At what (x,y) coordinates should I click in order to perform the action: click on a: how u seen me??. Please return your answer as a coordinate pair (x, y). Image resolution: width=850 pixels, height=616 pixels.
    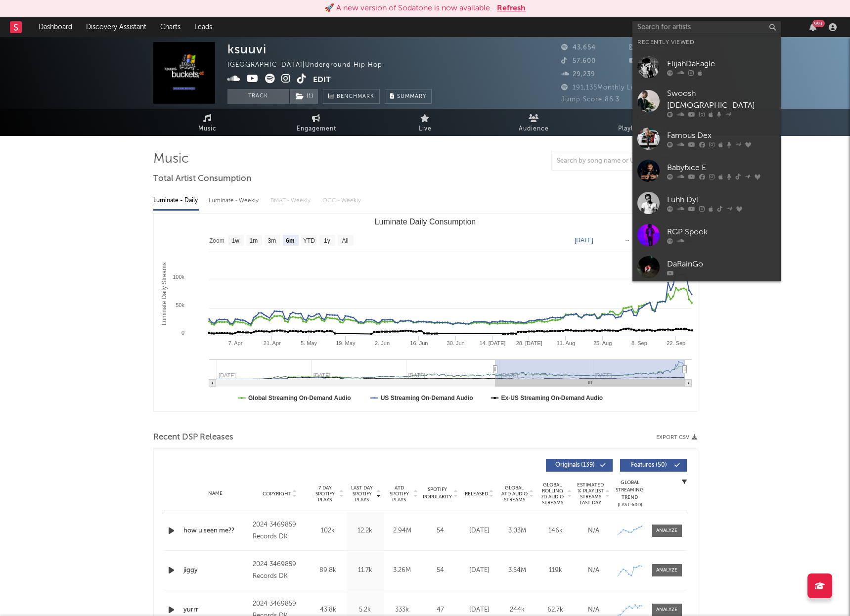
    Looking at the image, I should click on (216, 531).